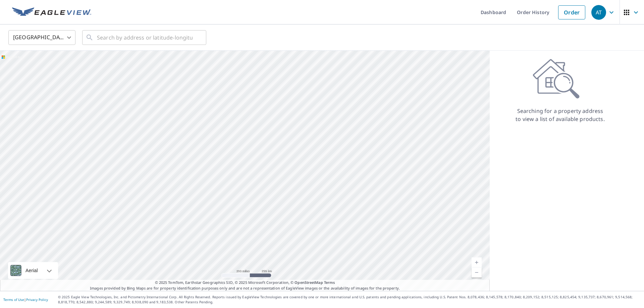 The width and height of the screenshot is (644, 308). Describe the element at coordinates (308, 282) in the screenshot. I see `a: OpenStreetMap` at that location.